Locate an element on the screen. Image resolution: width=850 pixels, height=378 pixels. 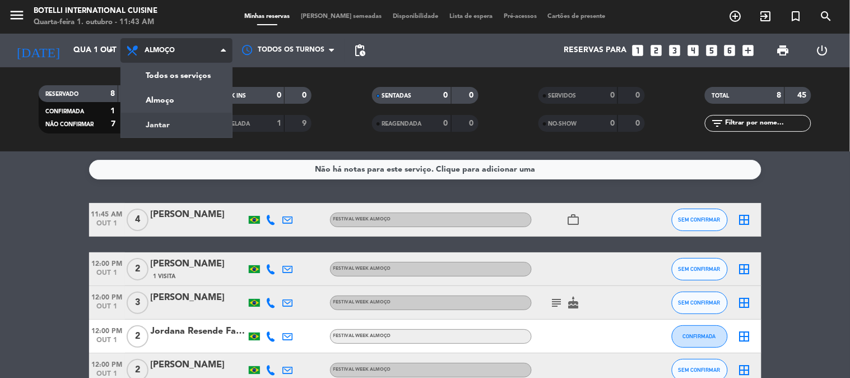
span: 11:45 AM is located at coordinates (107, 213).